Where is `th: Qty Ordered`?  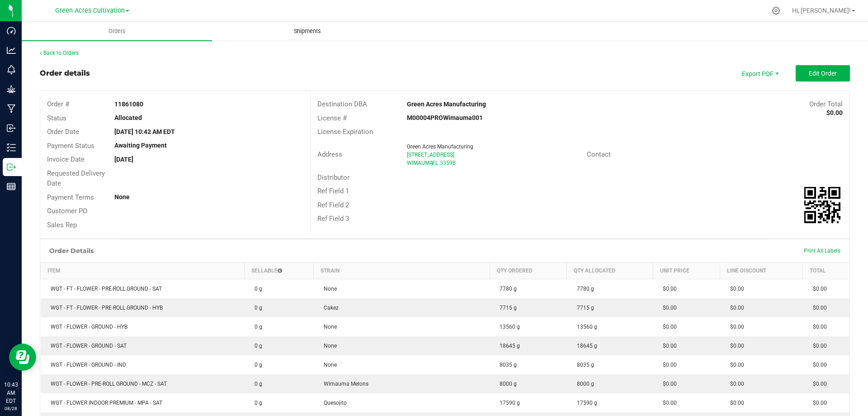
th: Qty Ordered is located at coordinates (528, 271).